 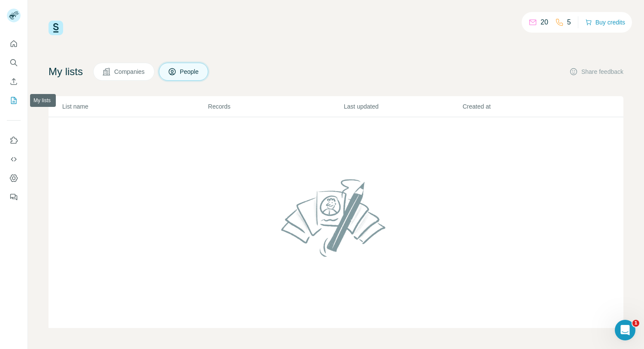 What do you see at coordinates (14, 140) in the screenshot?
I see `button: Use Surfe on LinkedIn` at bounding box center [14, 140].